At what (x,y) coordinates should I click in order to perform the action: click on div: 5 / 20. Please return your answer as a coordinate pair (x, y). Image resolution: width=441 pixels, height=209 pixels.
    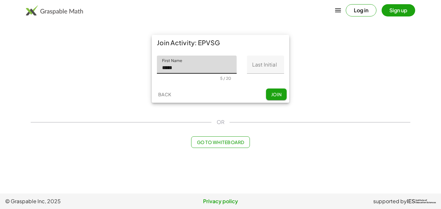
    Looking at the image, I should click on (226, 78).